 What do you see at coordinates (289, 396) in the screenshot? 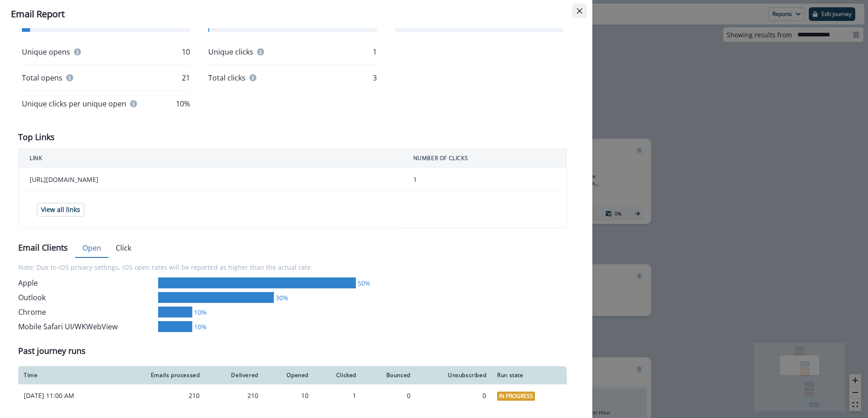
I see `div: 10` at bounding box center [289, 396].